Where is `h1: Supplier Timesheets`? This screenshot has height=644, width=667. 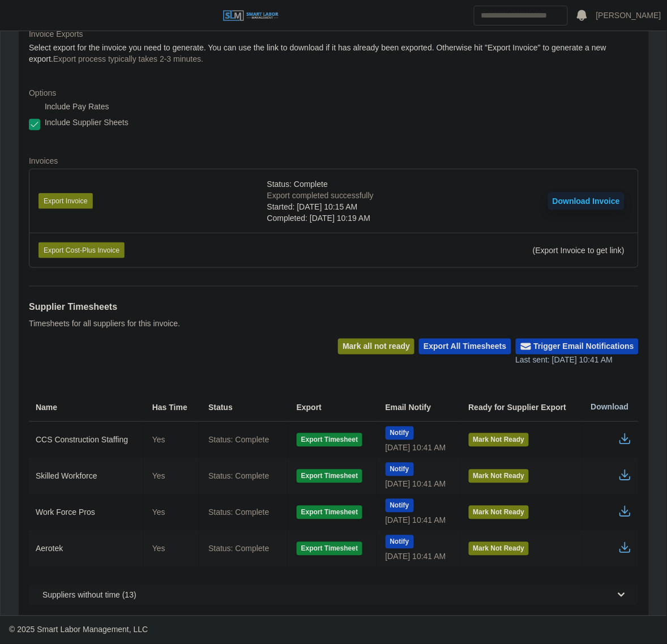
h1: Supplier Timesheets is located at coordinates (104, 307).